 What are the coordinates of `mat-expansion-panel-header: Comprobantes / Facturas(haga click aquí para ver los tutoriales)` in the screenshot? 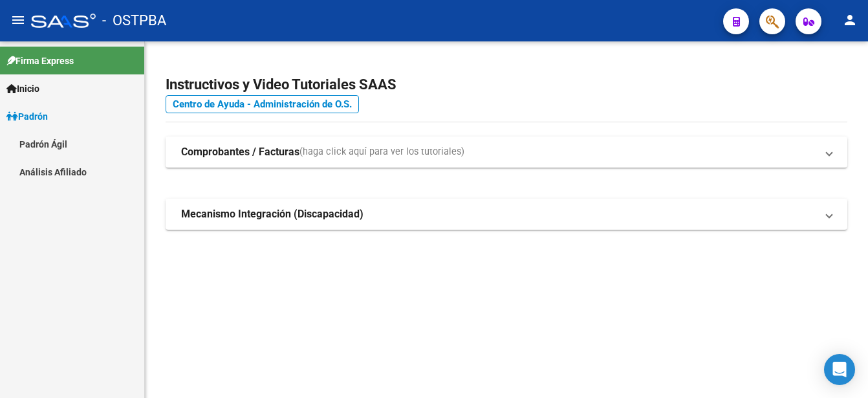 It's located at (507, 152).